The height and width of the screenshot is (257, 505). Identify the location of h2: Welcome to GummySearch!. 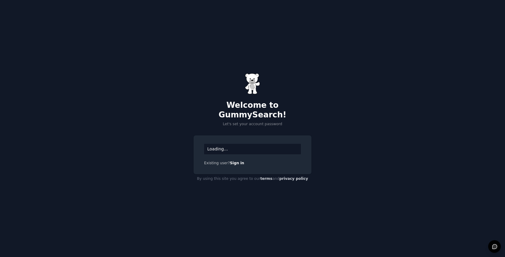
(252, 110).